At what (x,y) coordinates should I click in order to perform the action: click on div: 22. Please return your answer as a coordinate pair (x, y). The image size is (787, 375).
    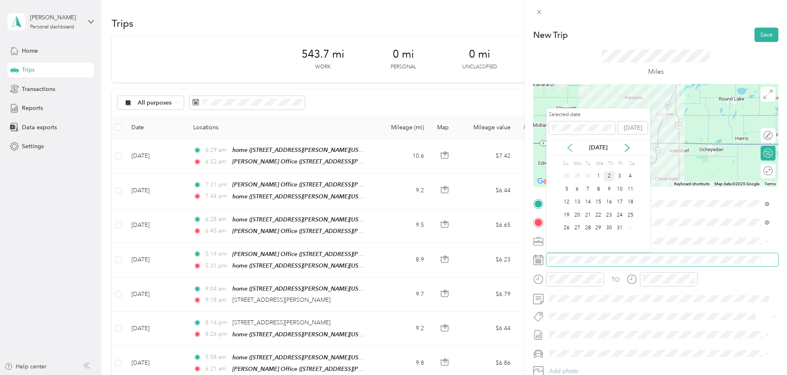
    Looking at the image, I should click on (598, 215).